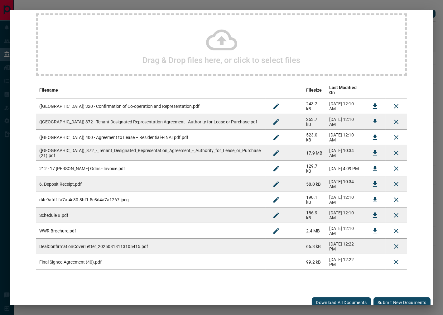 The height and width of the screenshot is (315, 443). What do you see at coordinates (314, 153) in the screenshot?
I see `td: 17.9 MB` at bounding box center [314, 153].